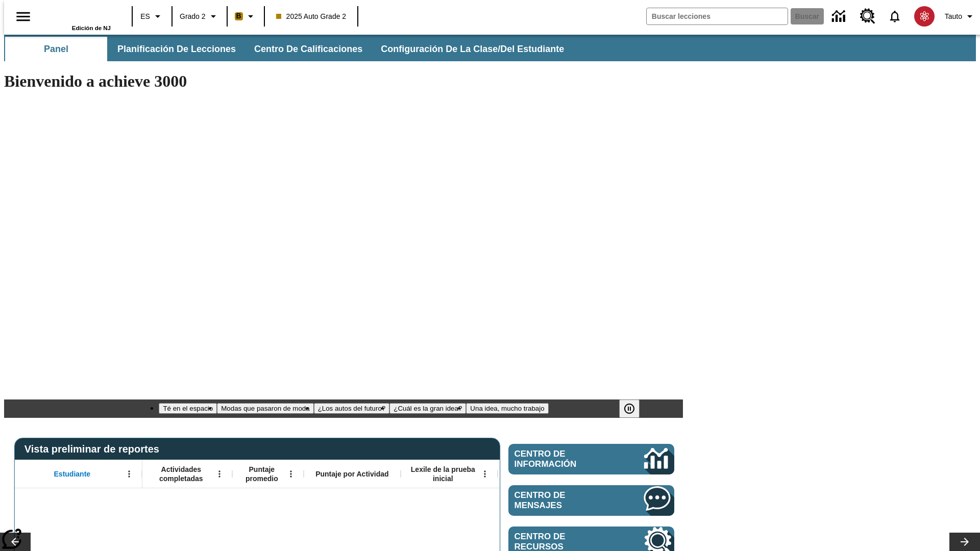 The height and width of the screenshot is (551, 980). Describe the element at coordinates (193, 16) in the screenshot. I see `span: Grado 2` at that location.